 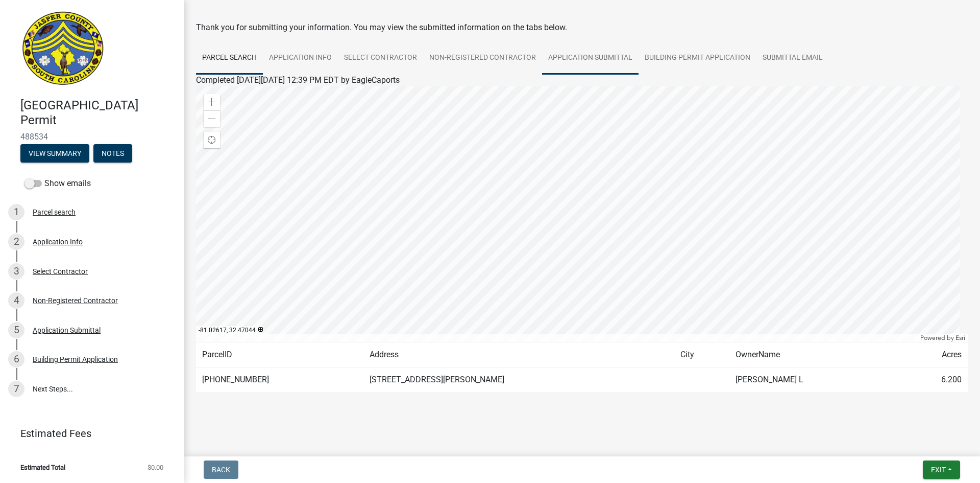 I want to click on div: Select Contractor, so click(x=60, y=272).